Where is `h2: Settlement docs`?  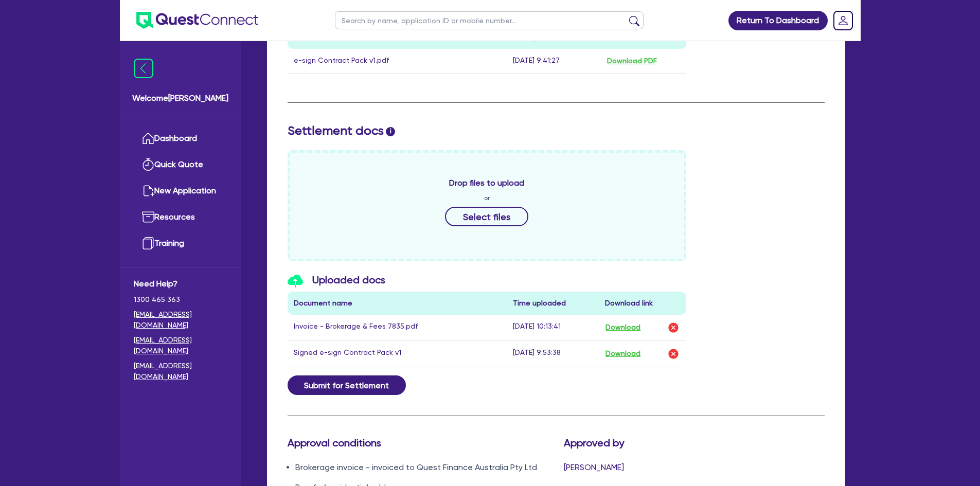 h2: Settlement docs is located at coordinates (556, 130).